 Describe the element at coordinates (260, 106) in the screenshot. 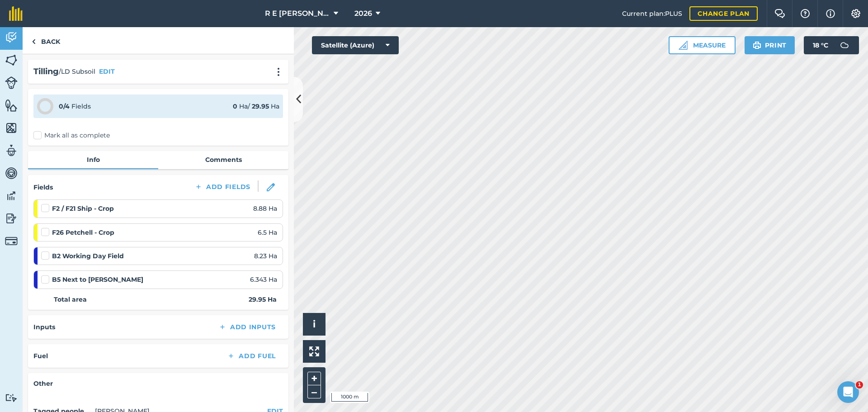

I see `strong: 29.95` at that location.